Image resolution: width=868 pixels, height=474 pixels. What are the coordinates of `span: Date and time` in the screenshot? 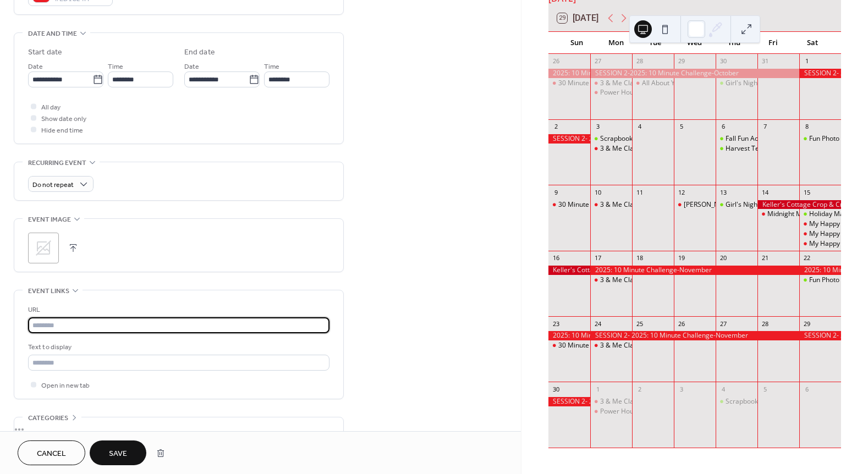 It's located at (52, 34).